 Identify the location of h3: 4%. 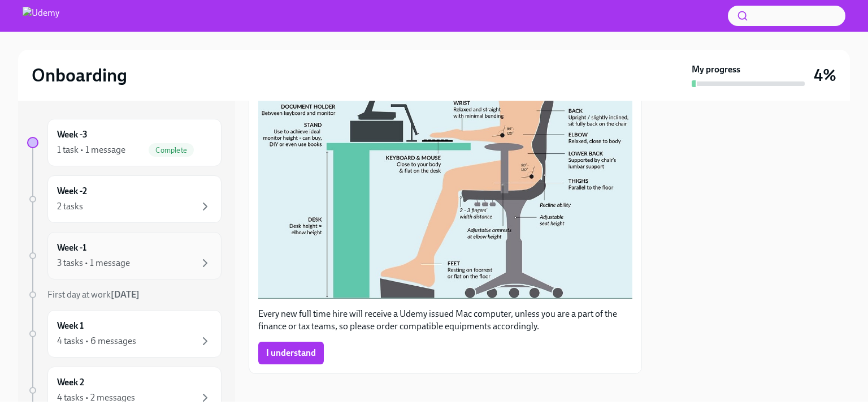
(825, 75).